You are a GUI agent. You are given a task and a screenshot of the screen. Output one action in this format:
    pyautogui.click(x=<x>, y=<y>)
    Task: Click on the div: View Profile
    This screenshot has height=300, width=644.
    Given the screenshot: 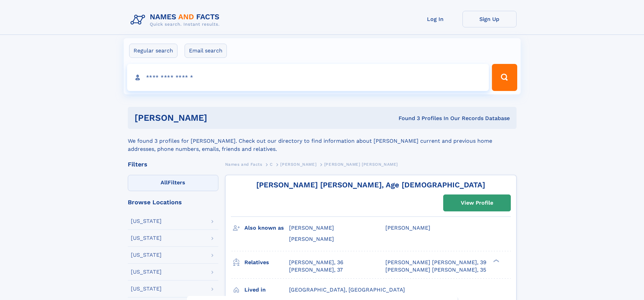 What is the action you would take?
    pyautogui.click(x=477, y=203)
    